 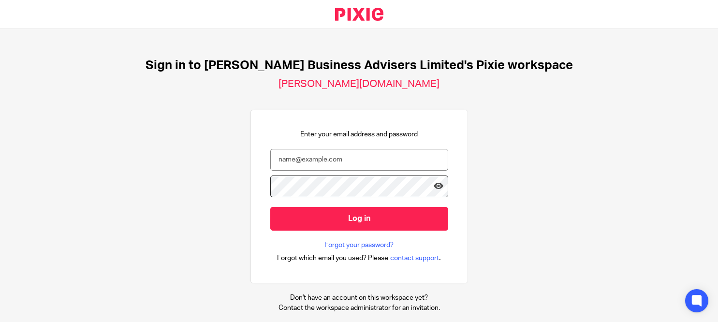 I want to click on p: Enter your email address and password, so click(x=359, y=134).